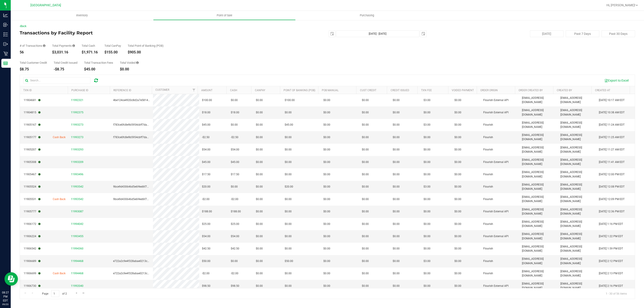 The width and height of the screenshot is (644, 308). I want to click on div: Total Transaction Fees, so click(99, 63).